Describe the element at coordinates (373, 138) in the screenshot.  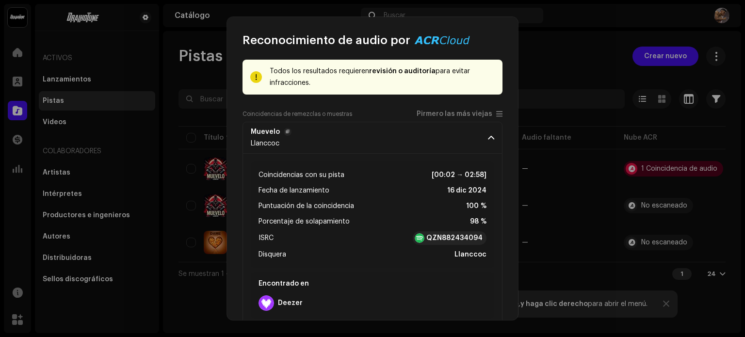
I see `p-accordion-header: MueveloLlanccoc` at that location.